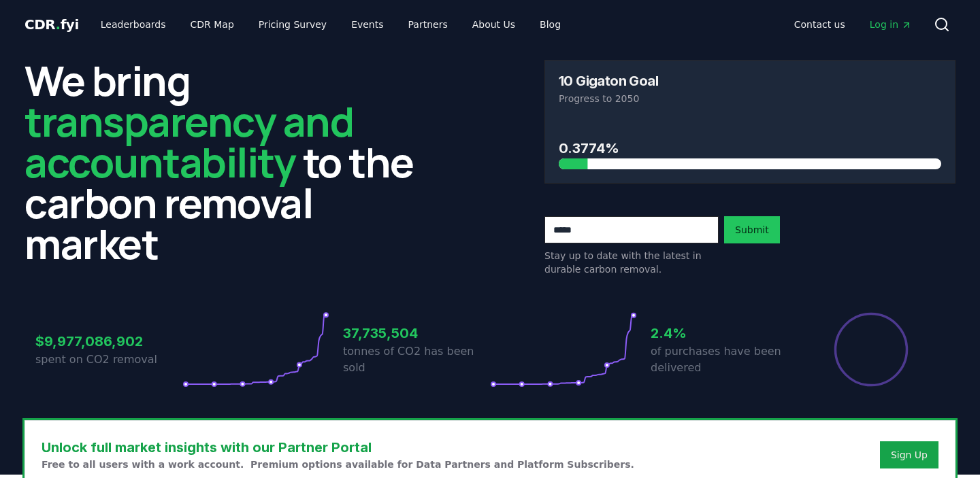 The width and height of the screenshot is (980, 478). I want to click on h3: Unlock full market insights with our Partner Portal, so click(338, 447).